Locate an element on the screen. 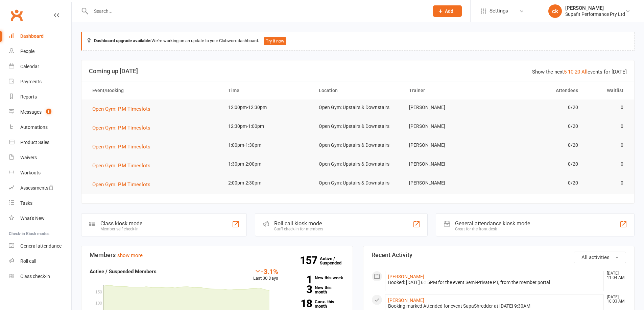 The image size is (644, 310). th: Trainer is located at coordinates (448, 90).